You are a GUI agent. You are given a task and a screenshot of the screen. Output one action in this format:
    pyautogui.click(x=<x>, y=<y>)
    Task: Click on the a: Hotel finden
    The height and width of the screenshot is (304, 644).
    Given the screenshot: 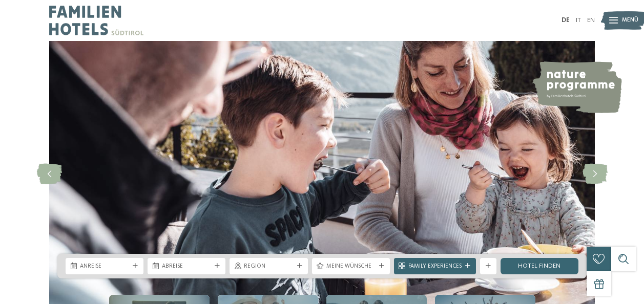 What is the action you would take?
    pyautogui.click(x=539, y=267)
    